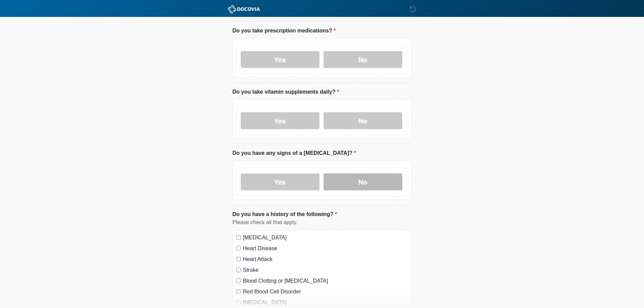 This screenshot has height=308, width=644. What do you see at coordinates (238, 248) in the screenshot?
I see `input: Heart Disease` at bounding box center [238, 248].